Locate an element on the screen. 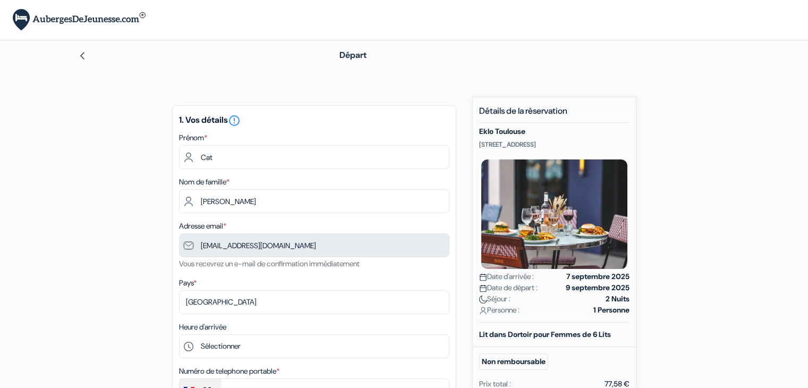 The height and width of the screenshot is (388, 808). label: Nom de famille is located at coordinates (204, 182).